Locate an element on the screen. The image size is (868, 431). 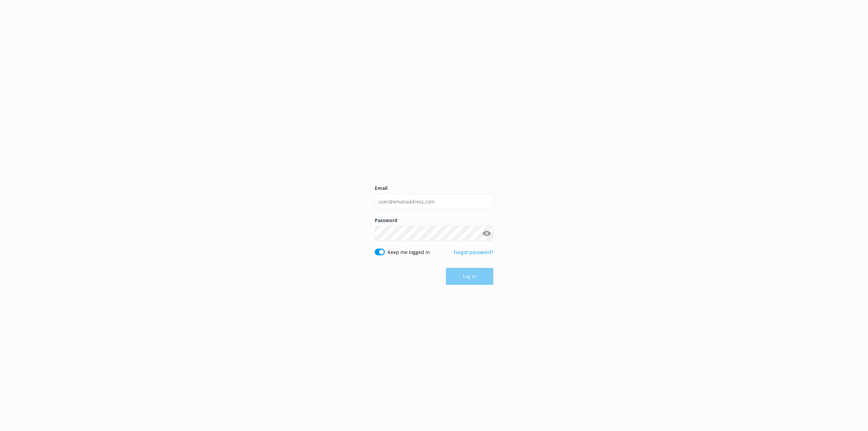
label: Password is located at coordinates (434, 221).